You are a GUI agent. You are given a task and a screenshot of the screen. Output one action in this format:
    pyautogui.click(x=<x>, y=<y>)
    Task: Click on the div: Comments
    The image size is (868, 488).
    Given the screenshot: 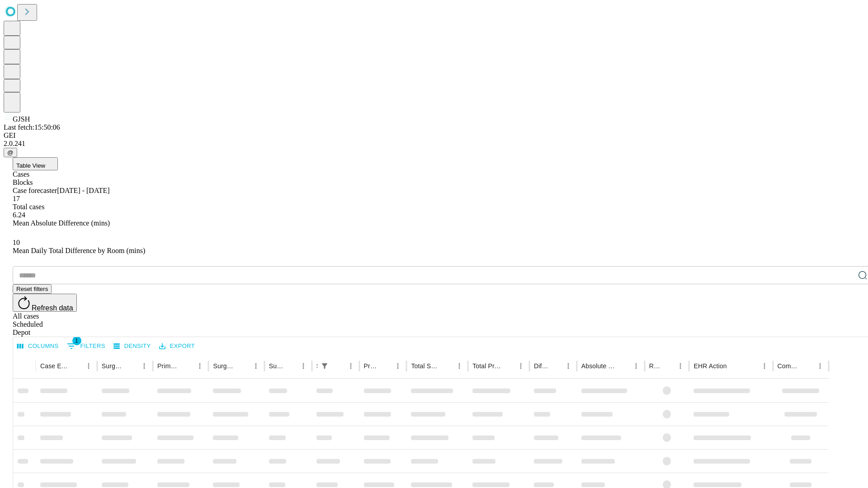 What is the action you would take?
    pyautogui.click(x=788, y=366)
    